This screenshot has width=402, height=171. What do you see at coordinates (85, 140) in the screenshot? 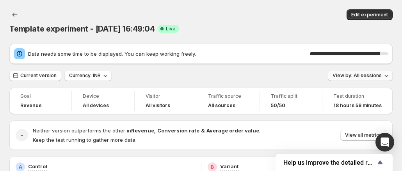
I see `span: Keep the test running to gather more data.` at bounding box center [85, 140].